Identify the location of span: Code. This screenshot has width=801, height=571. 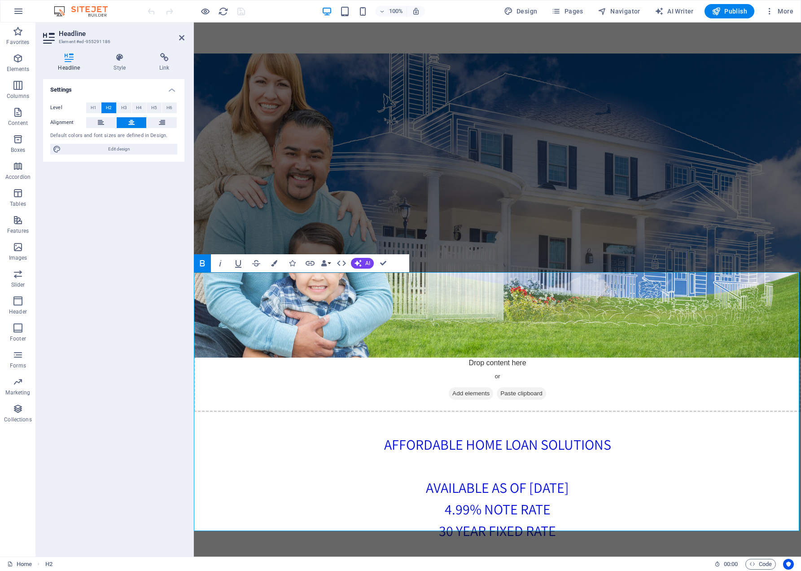
(761, 564).